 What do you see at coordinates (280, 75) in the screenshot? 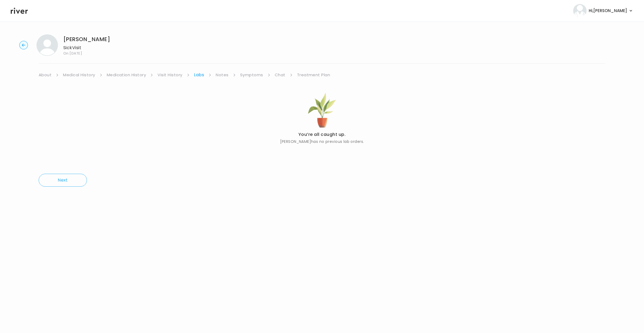
I see `a: Chat` at bounding box center [280, 75].